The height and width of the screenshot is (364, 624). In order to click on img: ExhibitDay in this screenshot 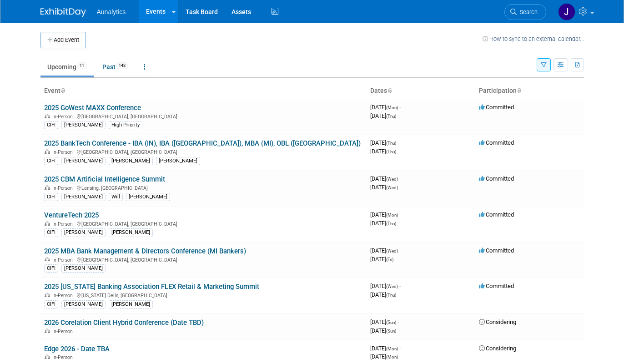, I will do `click(63, 12)`.